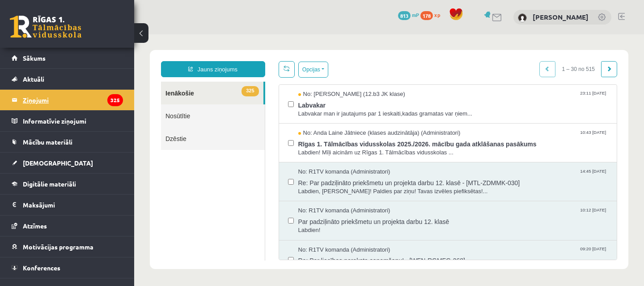 The height and width of the screenshot is (286, 644). What do you see at coordinates (522, 18) in the screenshot?
I see `img: Marta Vanovska` at bounding box center [522, 18].